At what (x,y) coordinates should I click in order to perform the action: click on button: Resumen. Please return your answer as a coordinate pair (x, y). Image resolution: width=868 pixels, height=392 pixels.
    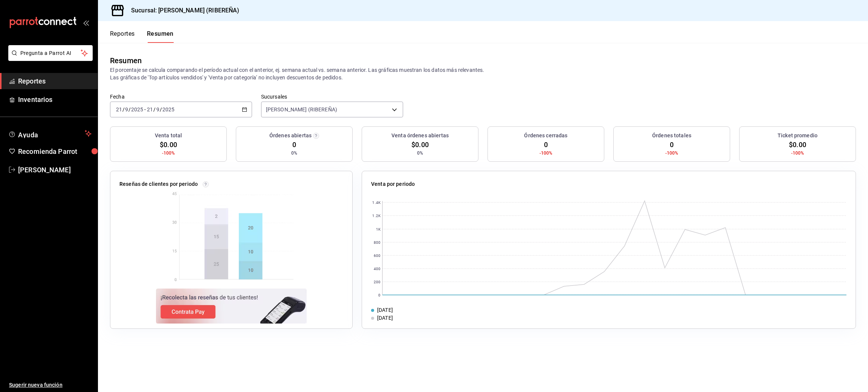
    Looking at the image, I should click on (160, 37).